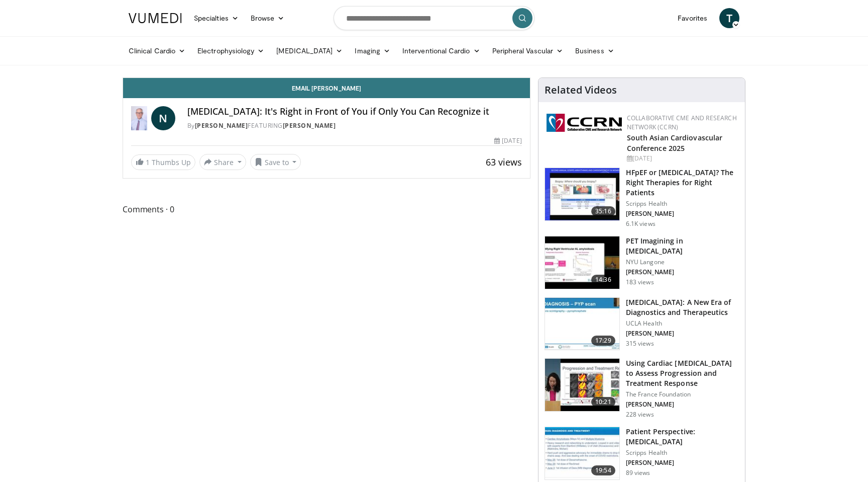 The height and width of the screenshot is (482, 868). I want to click on span: T, so click(730, 18).